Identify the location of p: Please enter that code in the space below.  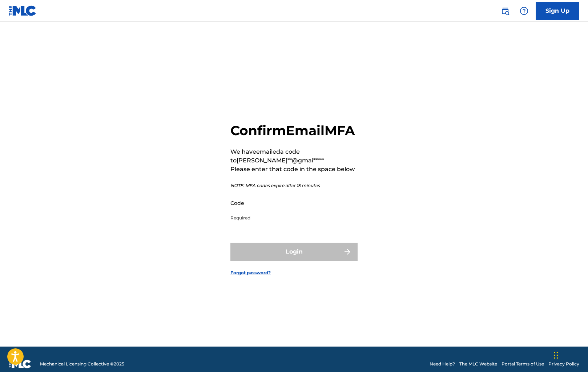
(294, 169).